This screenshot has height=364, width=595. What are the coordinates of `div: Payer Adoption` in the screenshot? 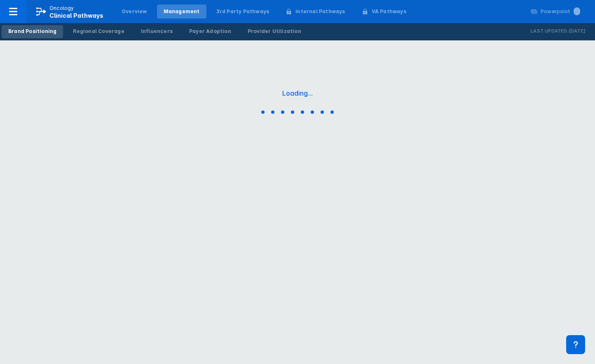 It's located at (210, 31).